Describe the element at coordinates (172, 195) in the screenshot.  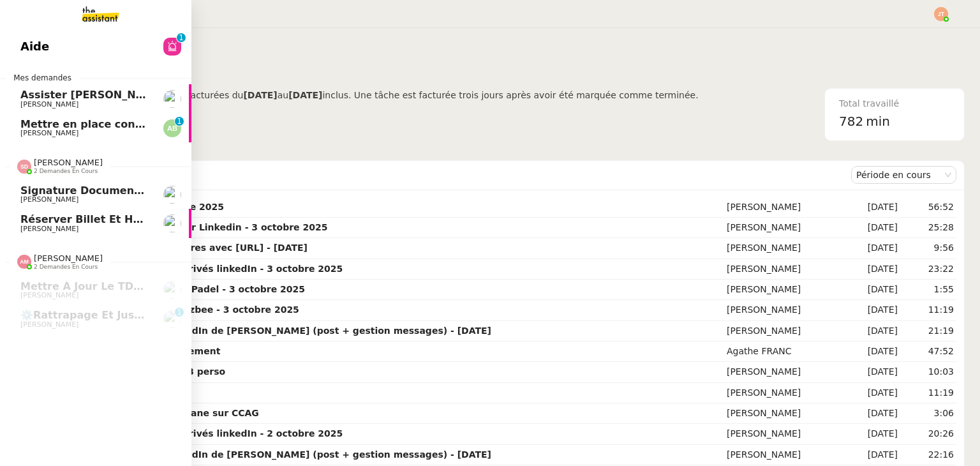
I see `img: users%2FrZ9hsAwvZndyAxvpJrwIinY54I42%2Favatar%2FChatGPT%20Image%201%20aou%CC%82t%202025%2C%2011_1...` at that location.